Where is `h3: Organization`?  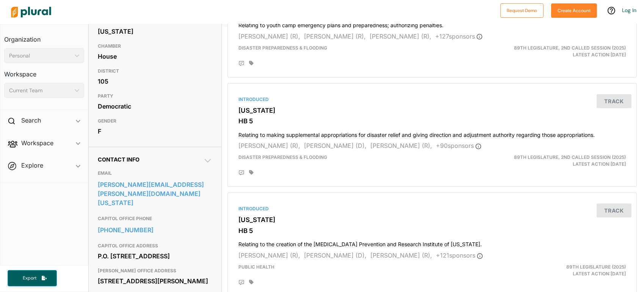 h3: Organization is located at coordinates (44, 37).